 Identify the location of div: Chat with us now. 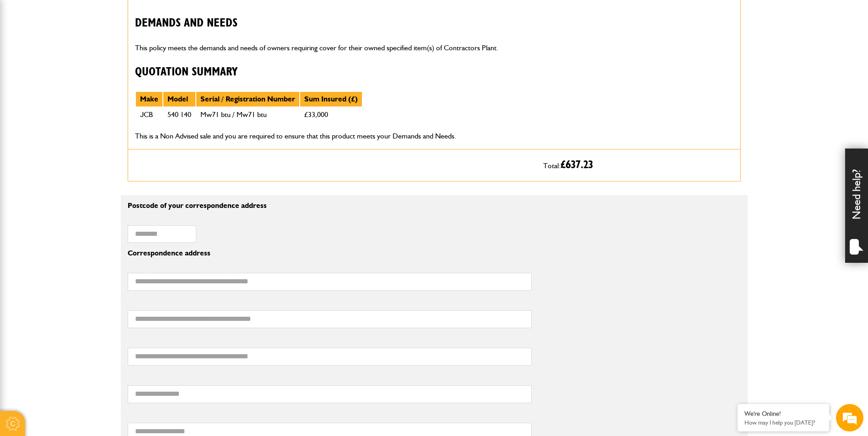
(101, 57).